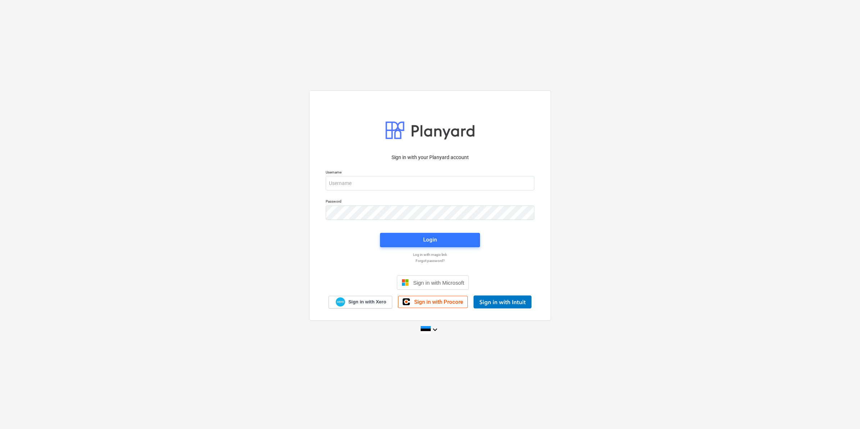 The height and width of the screenshot is (429, 860). Describe the element at coordinates (430, 157) in the screenshot. I see `p: Sign in with your Planyard account` at that location.